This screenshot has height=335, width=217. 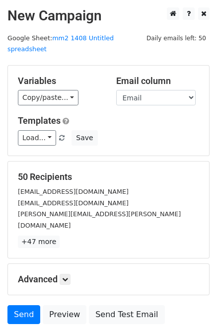 I want to click on a: Load..., so click(x=37, y=138).